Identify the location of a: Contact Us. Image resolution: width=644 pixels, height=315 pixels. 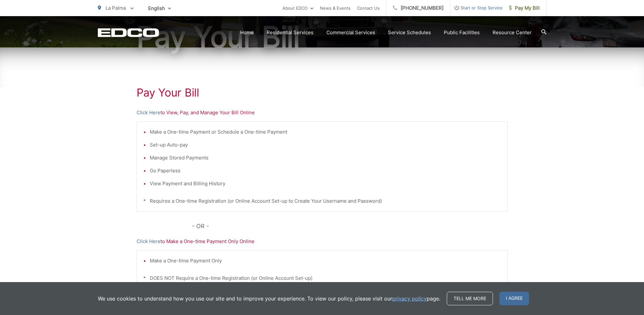
(368, 8).